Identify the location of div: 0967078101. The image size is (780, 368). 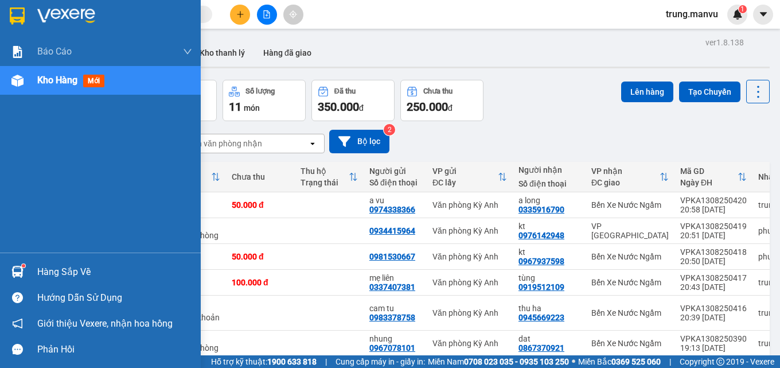
(392, 347).